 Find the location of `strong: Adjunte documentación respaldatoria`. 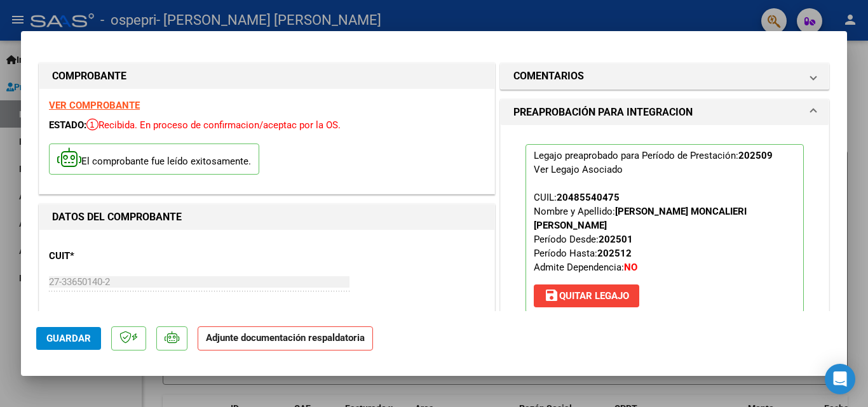

strong: Adjunte documentación respaldatoria is located at coordinates (285, 338).